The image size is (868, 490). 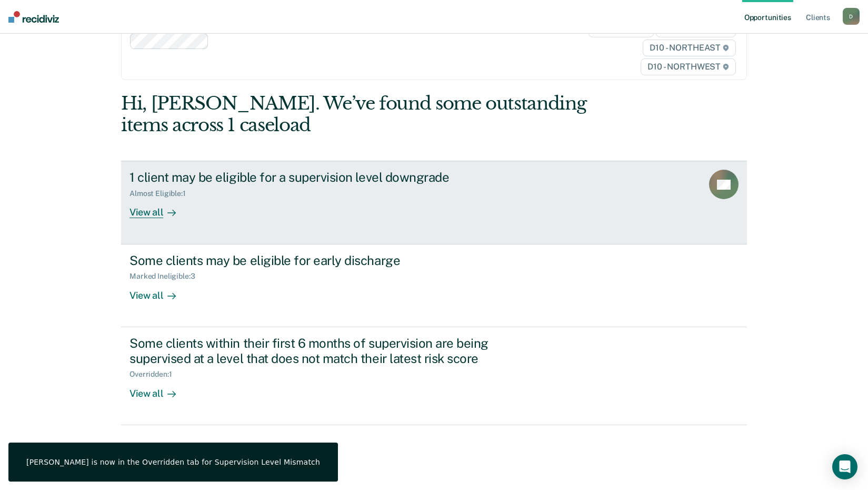 What do you see at coordinates (315, 177) in the screenshot?
I see `div: 1 client may be eligible for a supervision level downgrade` at bounding box center [315, 177].